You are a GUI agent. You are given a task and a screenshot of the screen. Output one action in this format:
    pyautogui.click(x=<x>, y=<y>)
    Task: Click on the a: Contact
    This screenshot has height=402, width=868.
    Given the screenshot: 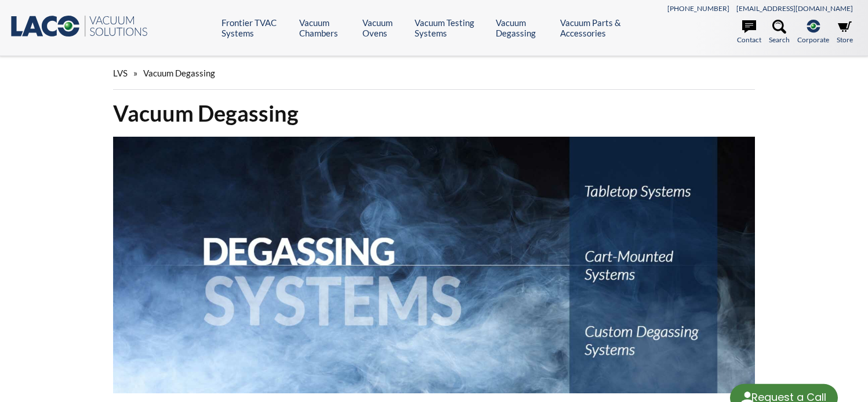 What is the action you would take?
    pyautogui.click(x=749, y=33)
    